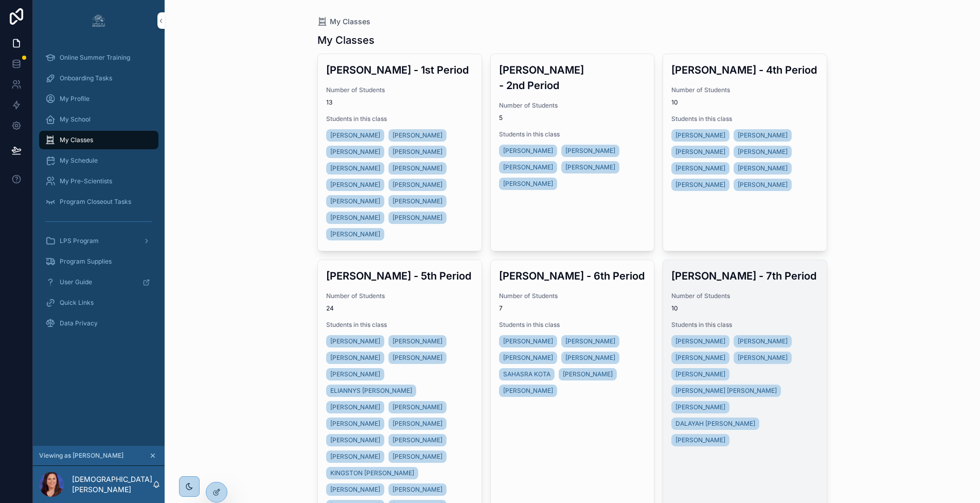  Describe the element at coordinates (99, 21) in the screenshot. I see `img: App logo` at that location.